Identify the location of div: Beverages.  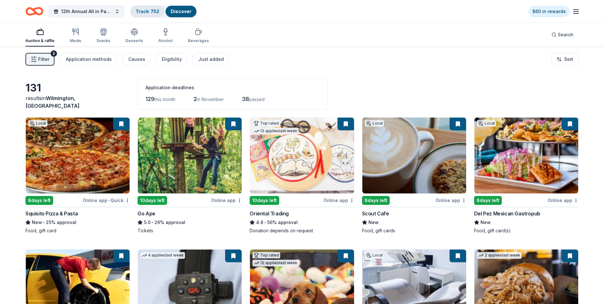
(198, 41).